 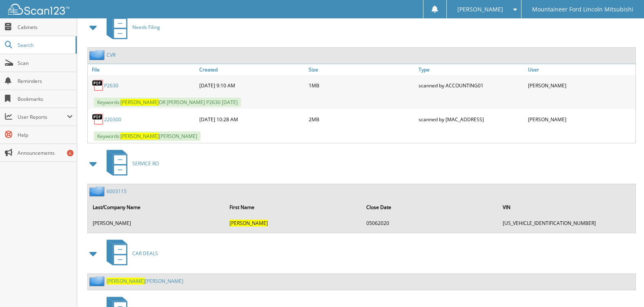 What do you see at coordinates (146, 27) in the screenshot?
I see `span: Needs Filing` at bounding box center [146, 27].